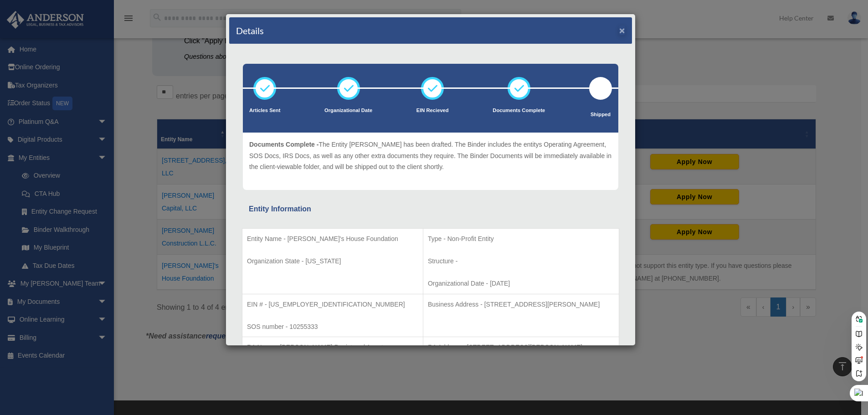 The image size is (868, 415). What do you see at coordinates (600, 115) in the screenshot?
I see `p: Shipped` at bounding box center [600, 115].